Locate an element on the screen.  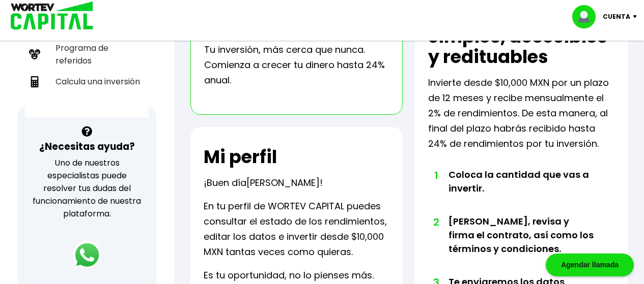
a: Programa de referidos is located at coordinates (87, 55).